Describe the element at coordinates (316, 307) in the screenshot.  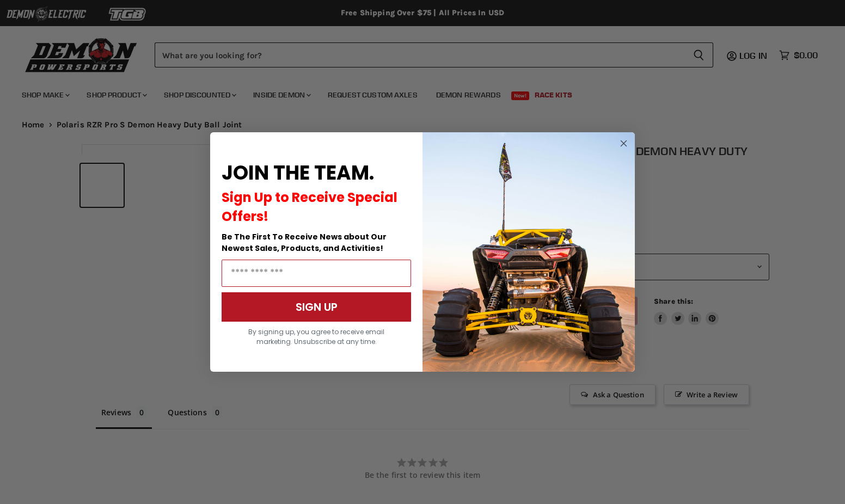
I see `button: SIGN UP` at that location.